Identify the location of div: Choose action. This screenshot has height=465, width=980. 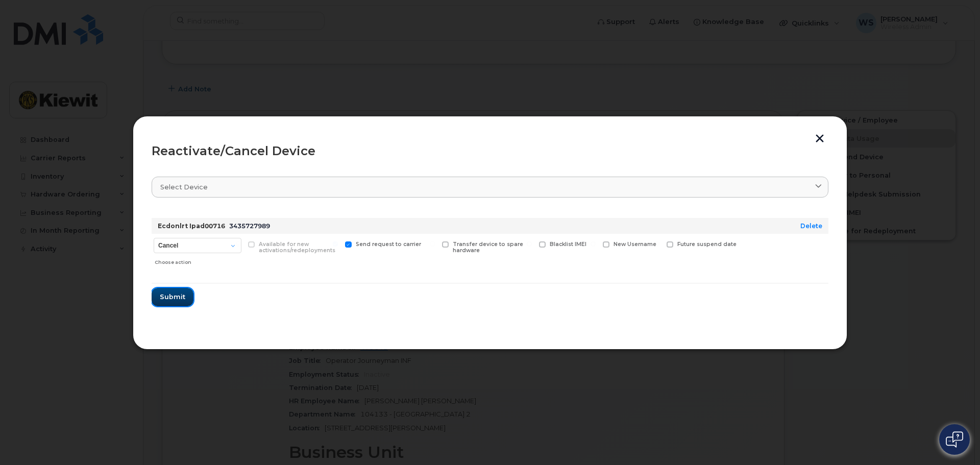
(198, 260).